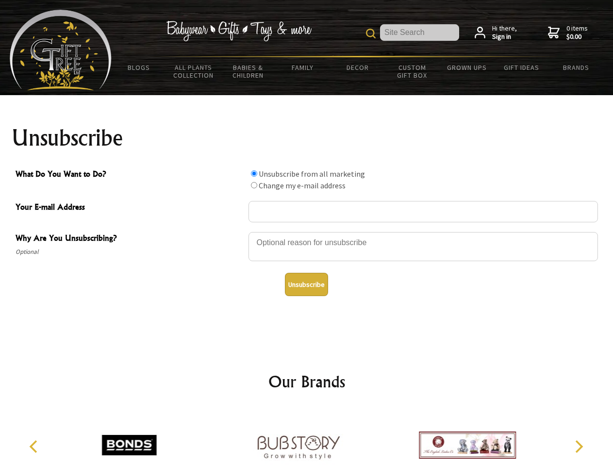  What do you see at coordinates (130, 208) in the screenshot?
I see `span: Your E-mail Address` at bounding box center [130, 208].